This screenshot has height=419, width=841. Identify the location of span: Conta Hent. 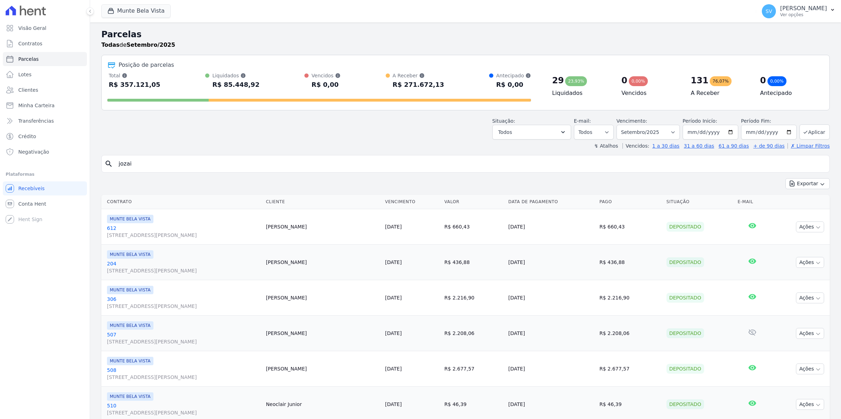
(32, 204).